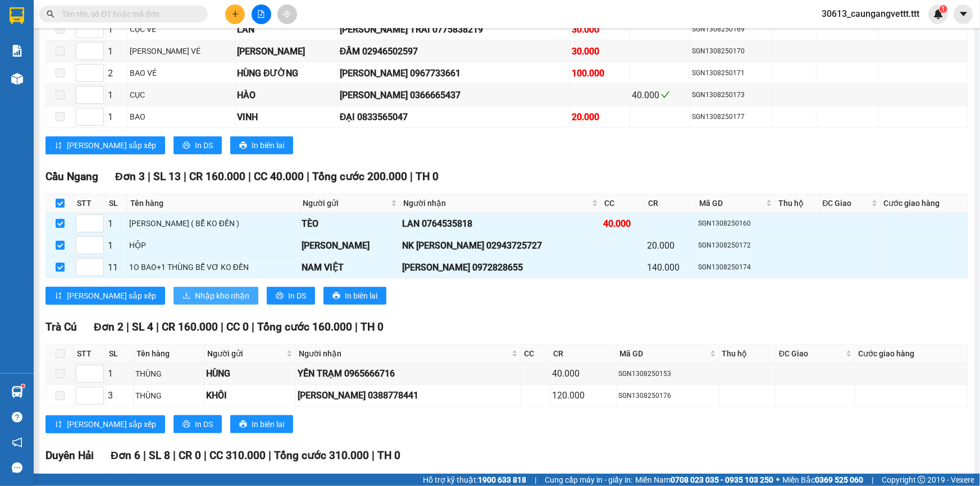 This screenshot has height=486, width=980. I want to click on div: LAN, so click(286, 29).